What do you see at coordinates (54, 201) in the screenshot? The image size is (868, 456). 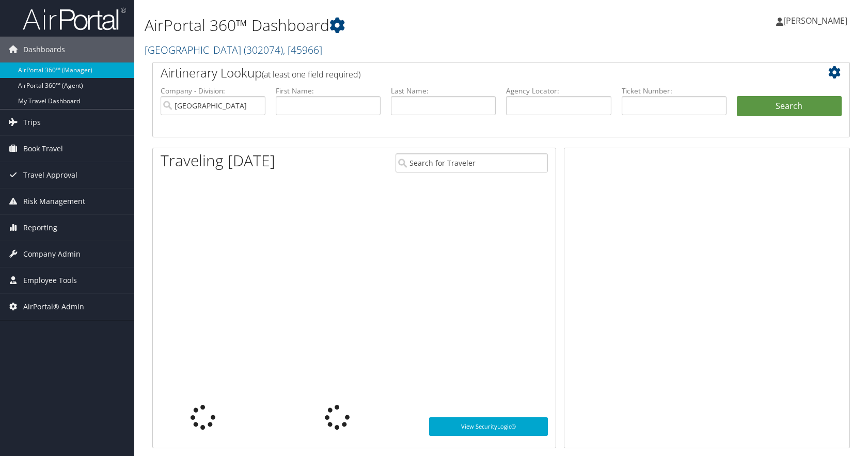 I see `span: Risk Management` at bounding box center [54, 201].